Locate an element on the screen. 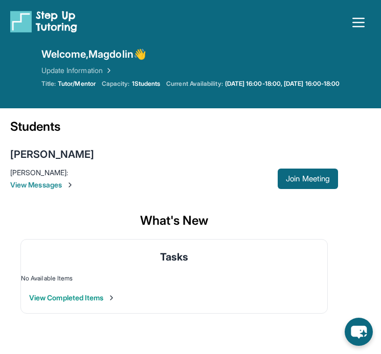  img: Chevron Right is located at coordinates (108, 71).